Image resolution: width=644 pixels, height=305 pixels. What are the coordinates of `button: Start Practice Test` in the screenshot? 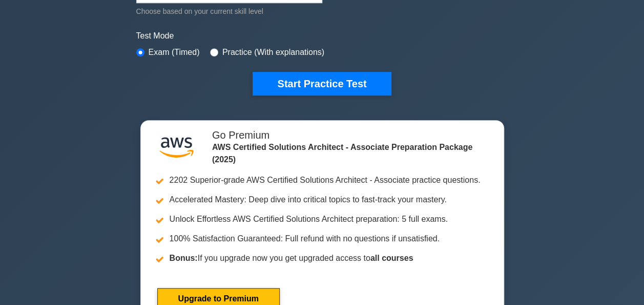 It's located at (322, 84).